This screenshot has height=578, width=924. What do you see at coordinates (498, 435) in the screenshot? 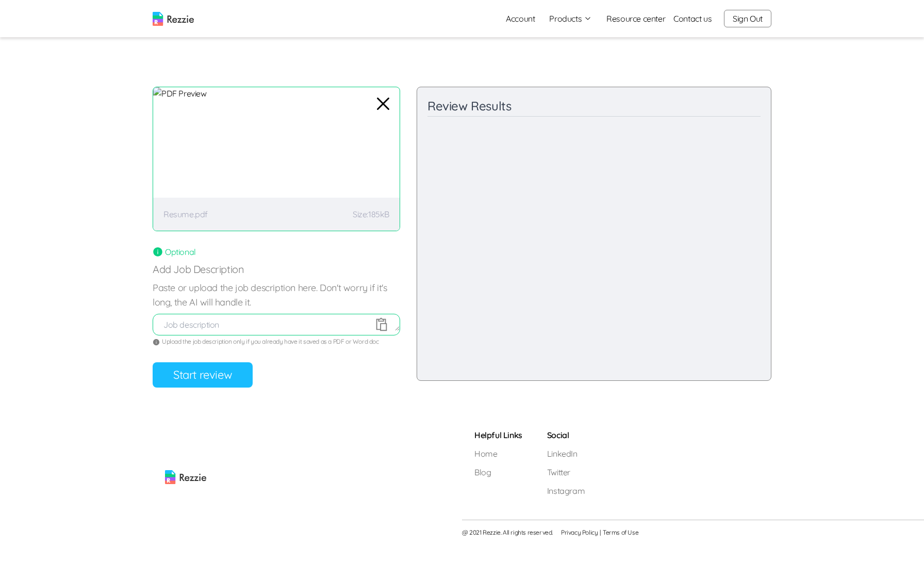
I see `h5: Helpful Links` at bounding box center [498, 435].